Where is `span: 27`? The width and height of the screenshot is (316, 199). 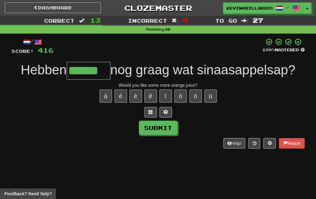 span: 27 is located at coordinates (258, 20).